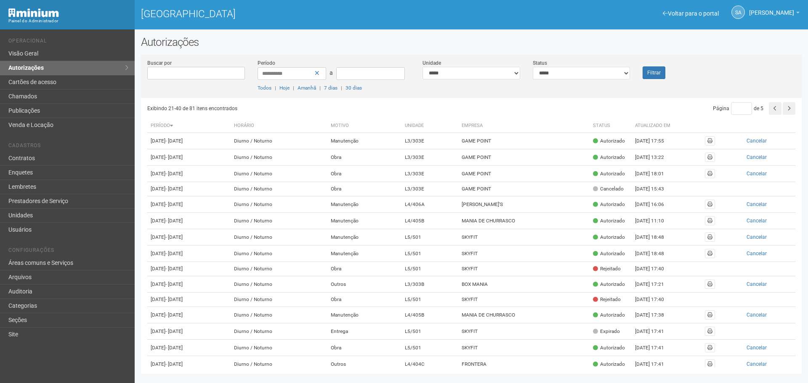 The height and width of the screenshot is (383, 808). Describe the element at coordinates (771, 8) in the screenshot. I see `span: Silvio Anjos` at that location.